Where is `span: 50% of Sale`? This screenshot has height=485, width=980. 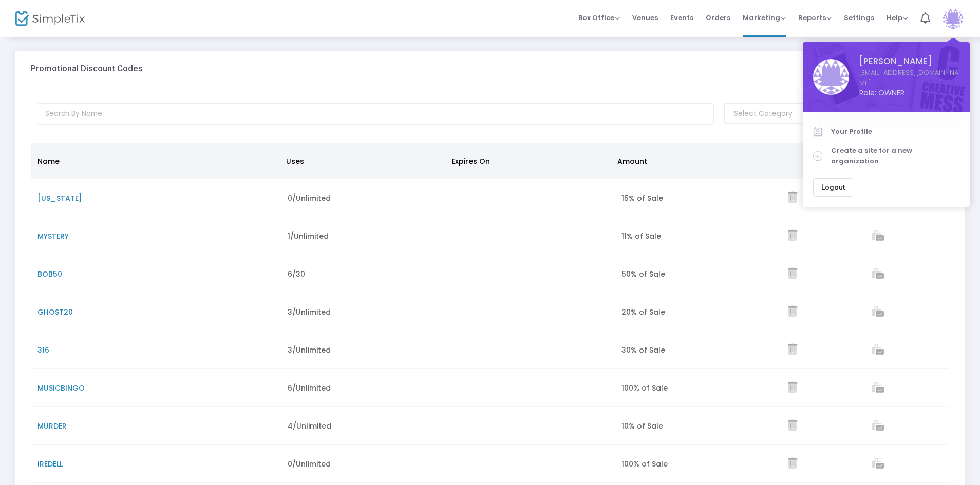 span: 50% of Sale is located at coordinates (644, 274).